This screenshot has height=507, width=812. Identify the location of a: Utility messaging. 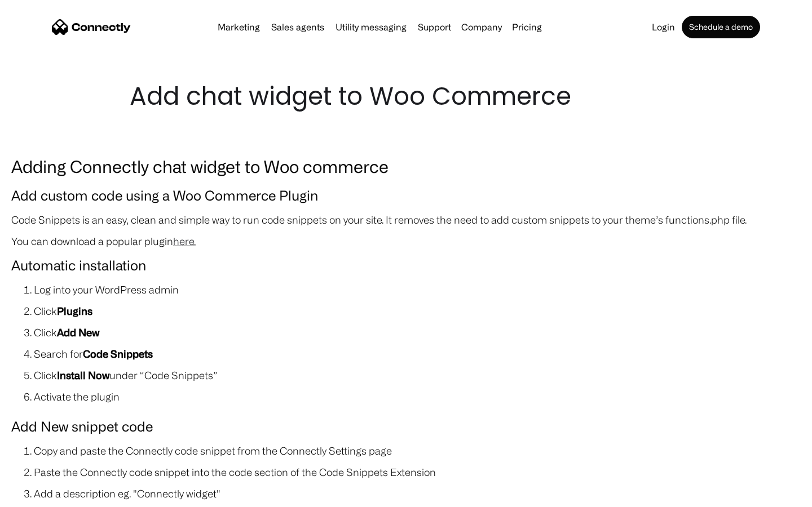
(371, 27).